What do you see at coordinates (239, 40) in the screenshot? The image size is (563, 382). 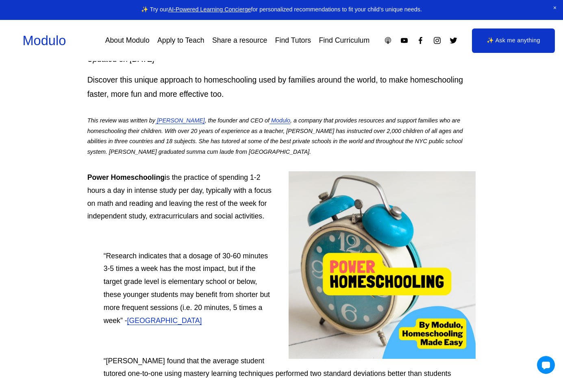 I see `a: Share a resource` at bounding box center [239, 40].